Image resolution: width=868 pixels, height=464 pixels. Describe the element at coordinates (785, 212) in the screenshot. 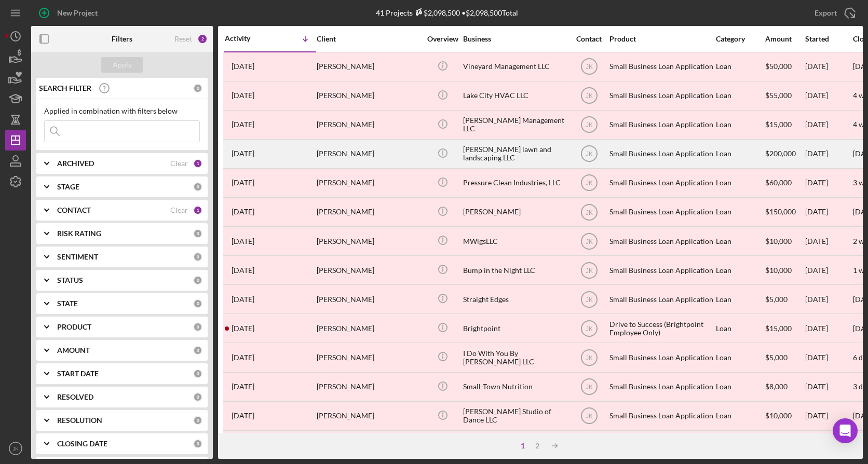

I see `div: $150,000` at that location.